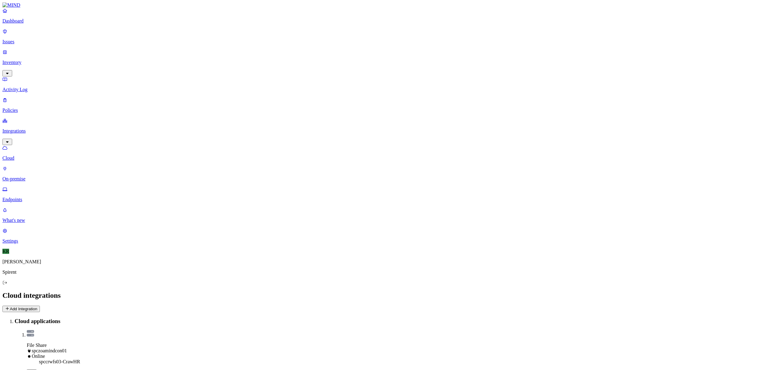  I want to click on a: Activity Log, so click(390, 84).